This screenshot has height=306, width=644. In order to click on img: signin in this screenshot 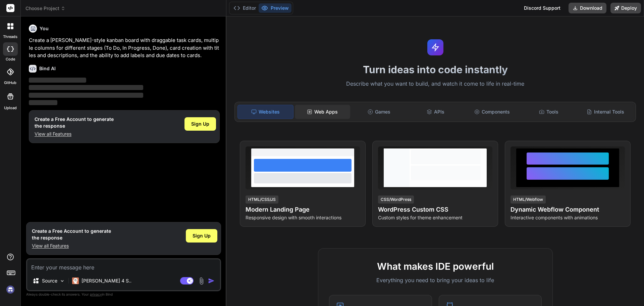, I will do `click(11, 289)`.